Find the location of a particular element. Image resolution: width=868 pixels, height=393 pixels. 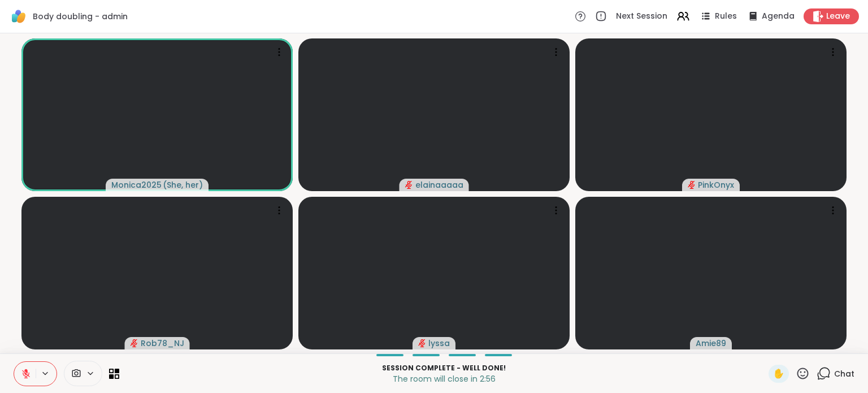

span: PinkOnyx is located at coordinates (716, 185).